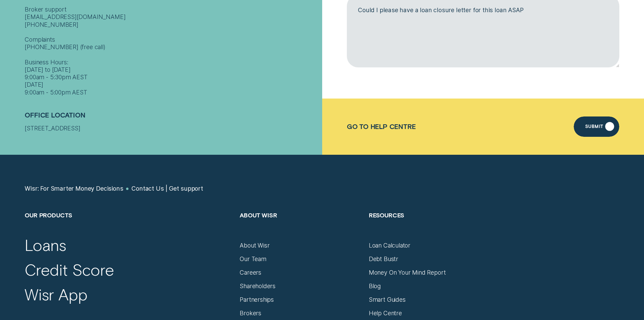 The height and width of the screenshot is (320, 644). Describe the element at coordinates (56, 295) in the screenshot. I see `div: Wisr App` at that location.